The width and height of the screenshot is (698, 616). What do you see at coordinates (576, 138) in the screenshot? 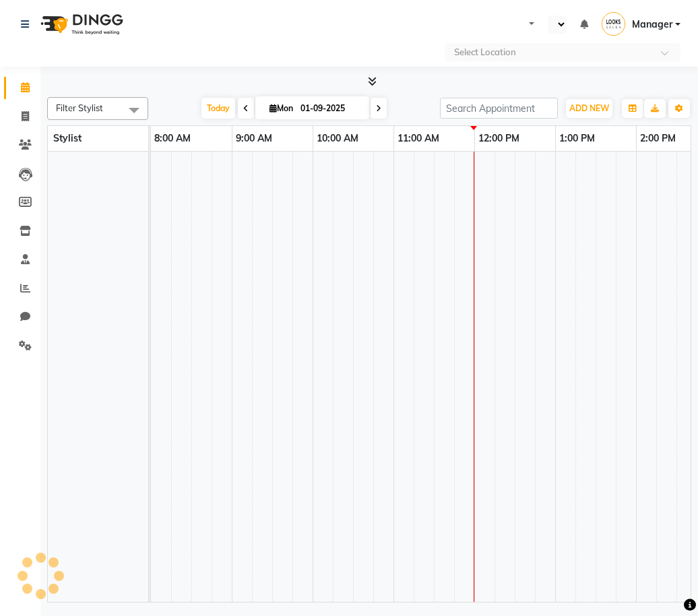
I see `a: 1:00 PM` at bounding box center [576, 138].